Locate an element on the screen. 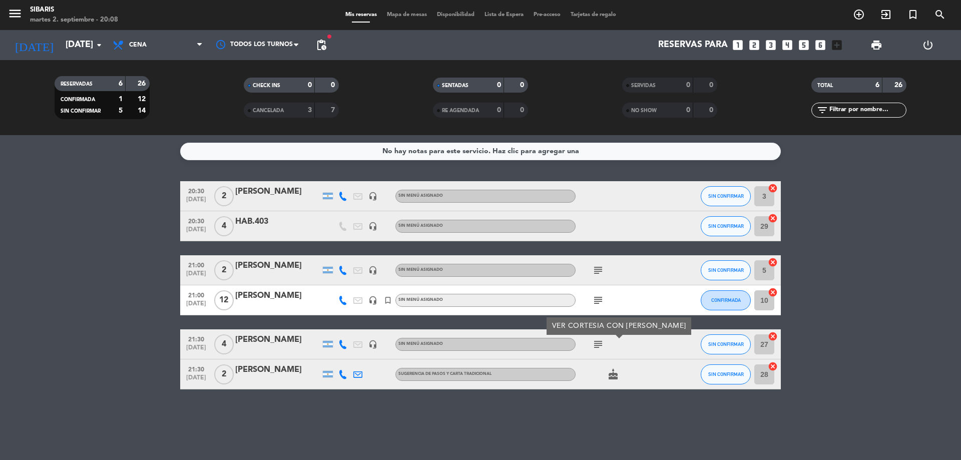  i: turned_in_not is located at coordinates (388, 300).